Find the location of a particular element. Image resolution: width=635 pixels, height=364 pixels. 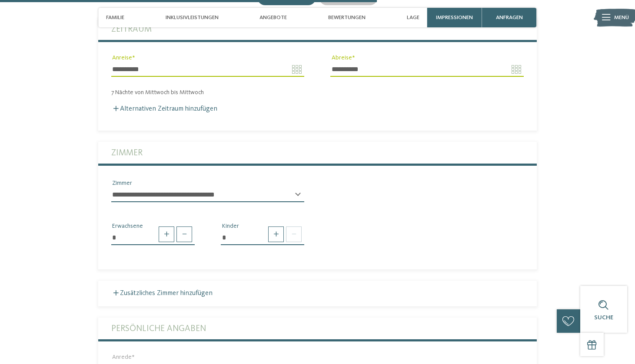

label: Zusätzliches Zimmer hinzufügen is located at coordinates (161, 293).